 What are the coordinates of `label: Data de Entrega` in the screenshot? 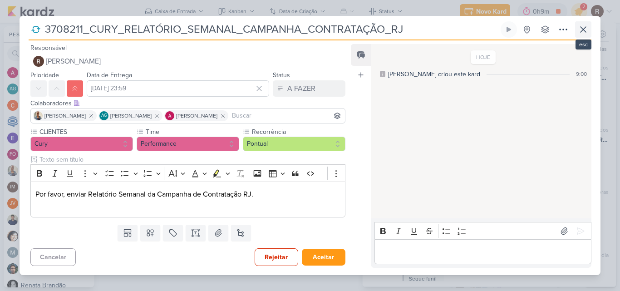 It's located at (109, 75).